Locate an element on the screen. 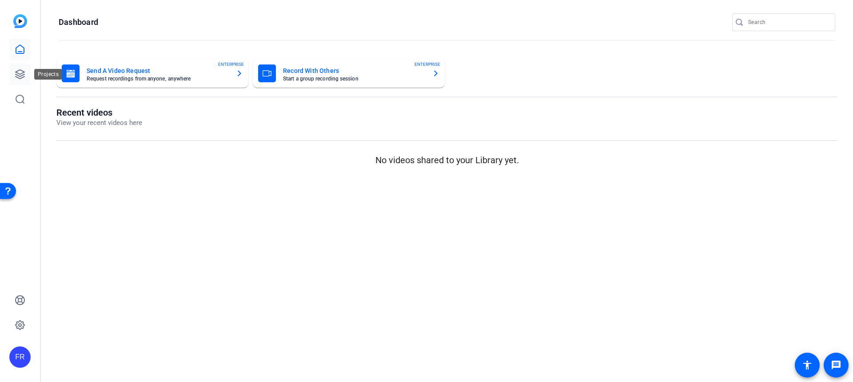 This screenshot has height=382, width=853. mat-card-subtitle: Start a group recording session is located at coordinates (354, 79).